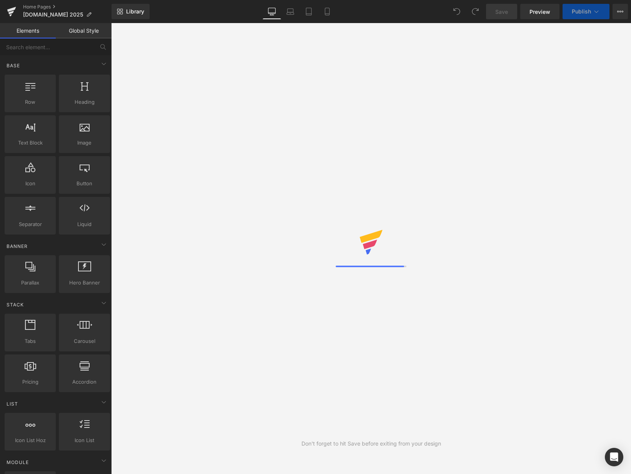 The height and width of the screenshot is (474, 631). What do you see at coordinates (457, 12) in the screenshot?
I see `button: Undo` at bounding box center [457, 12].